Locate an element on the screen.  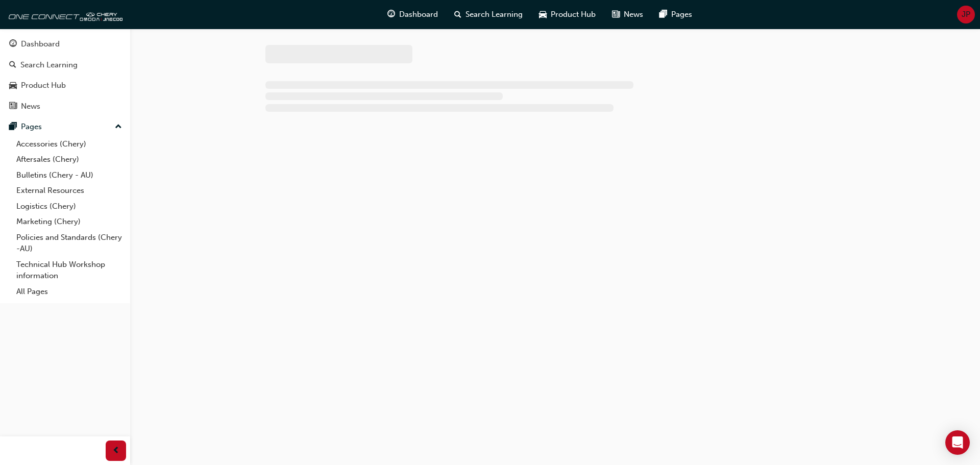
span: Search Learning is located at coordinates (494, 14).